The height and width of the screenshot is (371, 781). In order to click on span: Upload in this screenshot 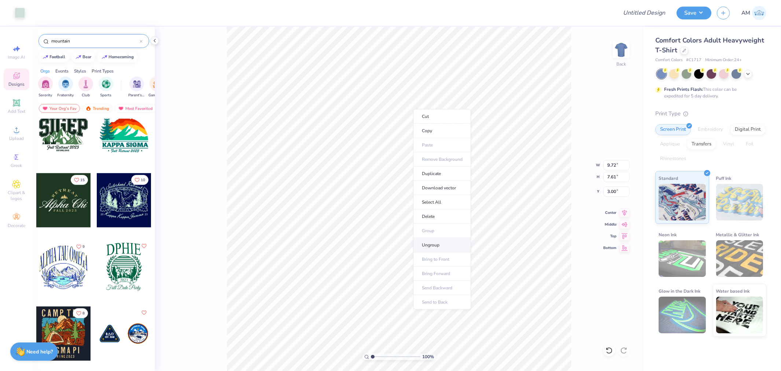, I will do `click(16, 139)`.